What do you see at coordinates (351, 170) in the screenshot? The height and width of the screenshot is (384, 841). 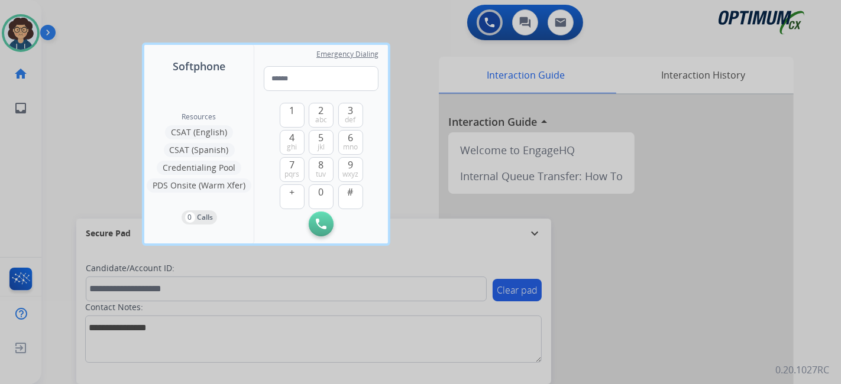 I see `button: 9wxyz` at bounding box center [351, 170].